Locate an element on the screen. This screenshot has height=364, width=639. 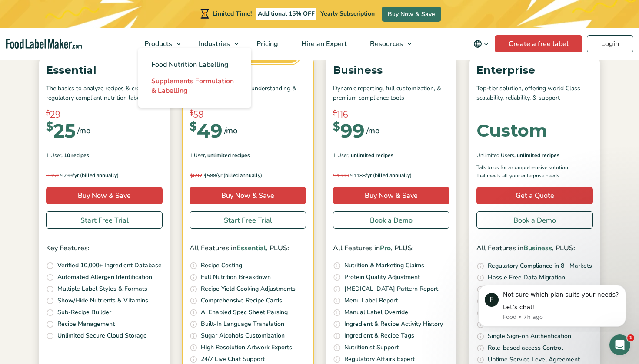
p: Recipe Management is located at coordinates (86, 324).